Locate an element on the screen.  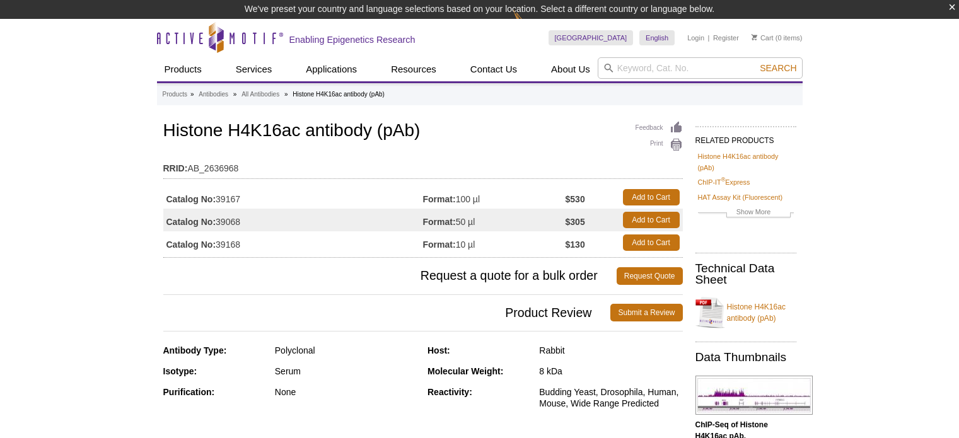
strong: RRID: is located at coordinates (175, 168).